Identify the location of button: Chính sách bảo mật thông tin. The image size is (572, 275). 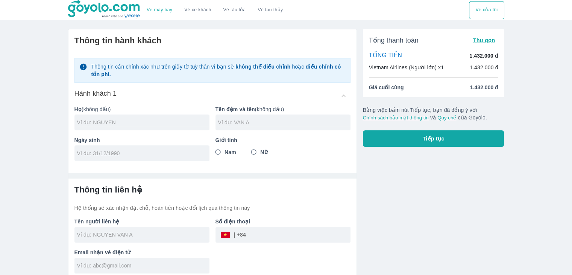
(396, 117).